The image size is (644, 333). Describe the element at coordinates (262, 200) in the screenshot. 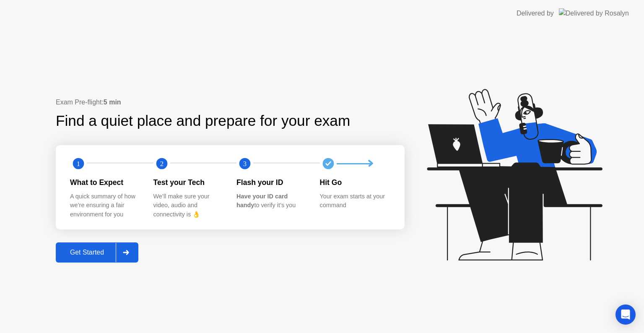

I see `b: Have your ID card handy` at that location.